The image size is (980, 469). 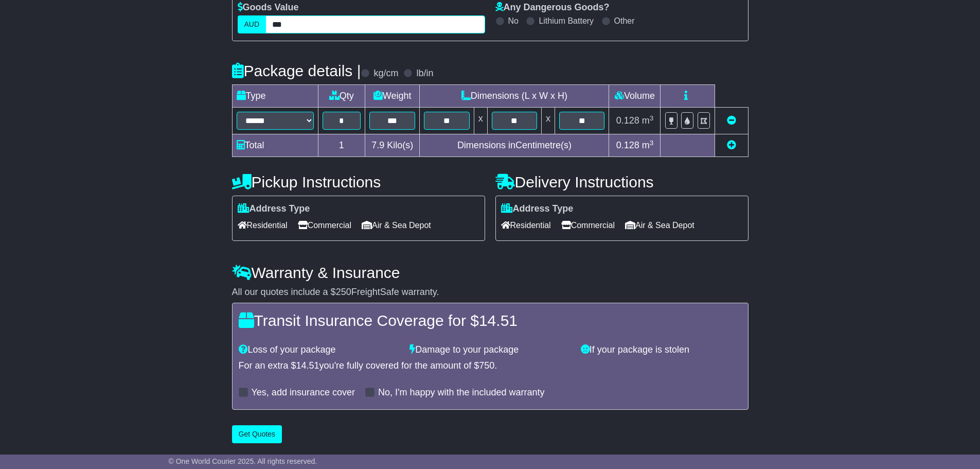 What do you see at coordinates (344, 291) in the screenshot?
I see `span: 250` at bounding box center [344, 291].